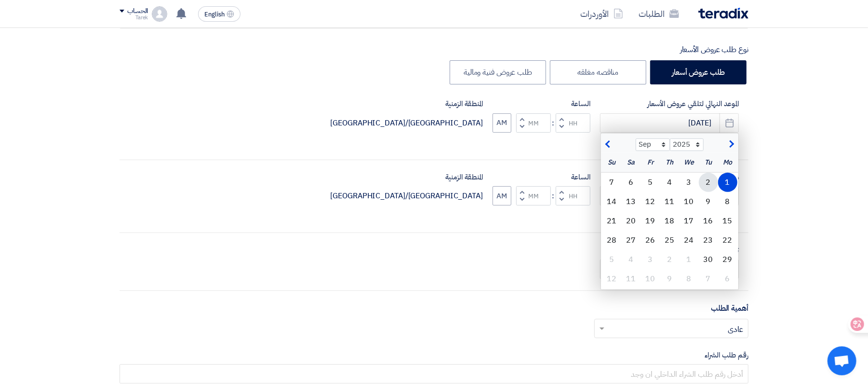 The width and height of the screenshot is (868, 385). I want to click on a: Open chat, so click(842, 361).